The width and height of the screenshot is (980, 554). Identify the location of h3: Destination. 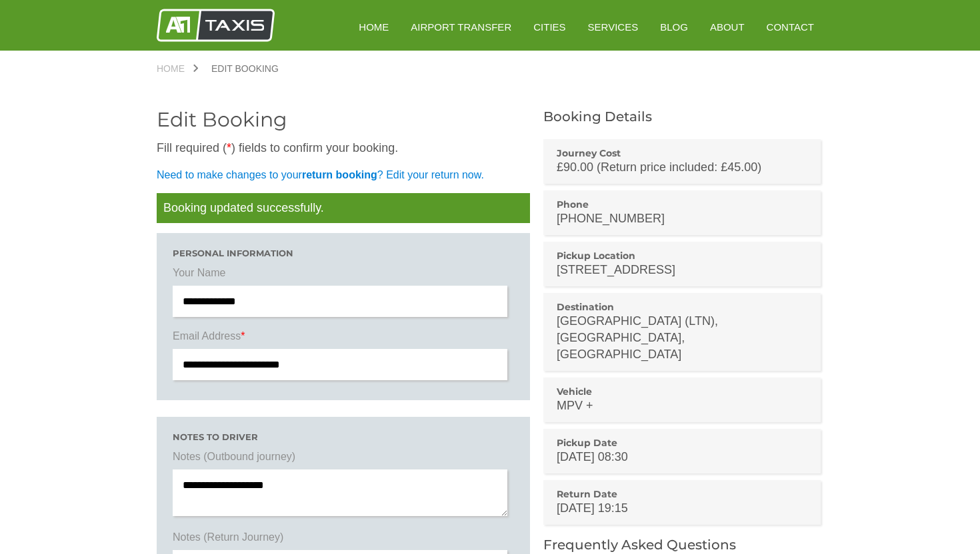
(682, 307).